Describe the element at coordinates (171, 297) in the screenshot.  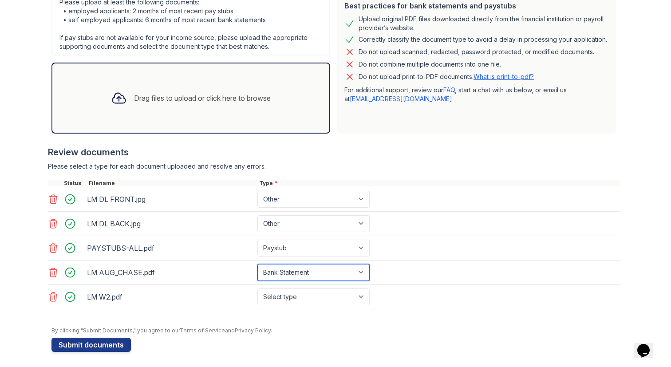
I see `div: LM W2.pdf` at that location.